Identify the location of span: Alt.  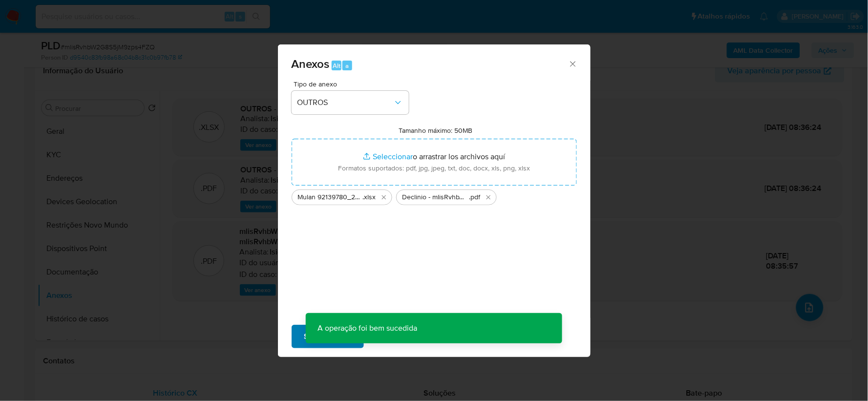
(336, 66).